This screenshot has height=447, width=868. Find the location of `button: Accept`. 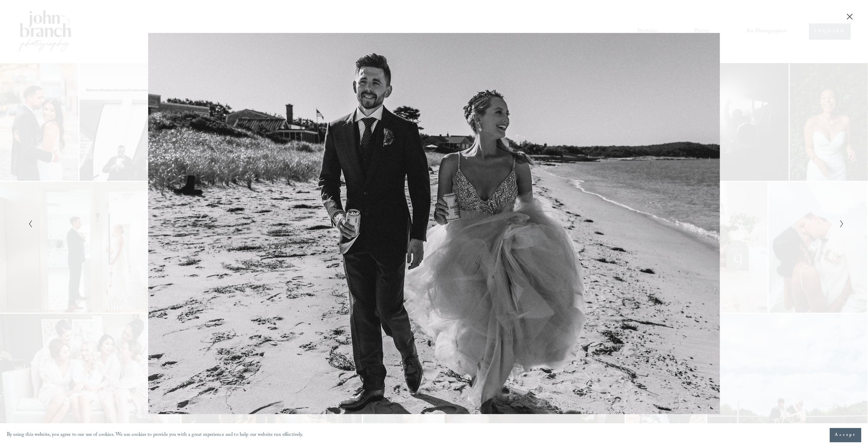

button: Accept is located at coordinates (846, 435).